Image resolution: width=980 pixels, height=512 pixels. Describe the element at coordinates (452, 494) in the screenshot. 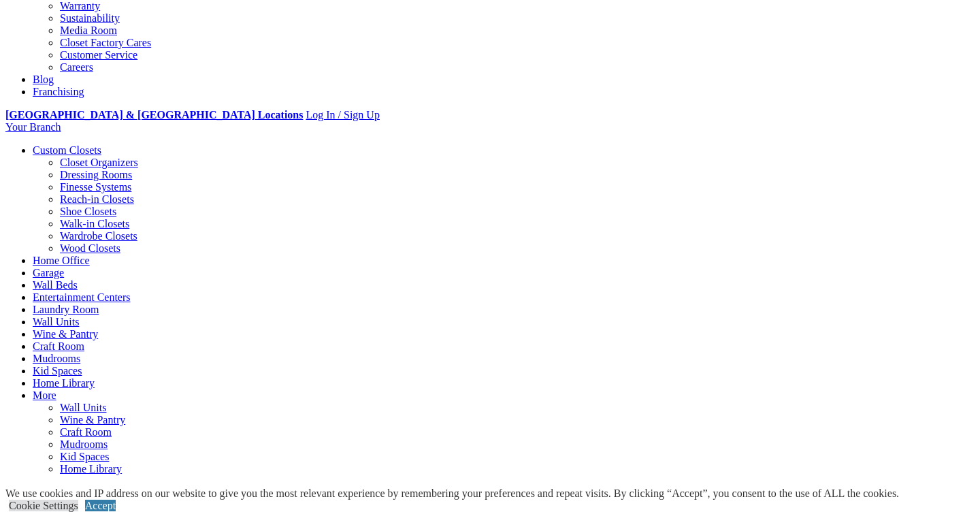

I see `div: We use cookies and IP address on our website to give you the most relevant experience by remember...` at that location.